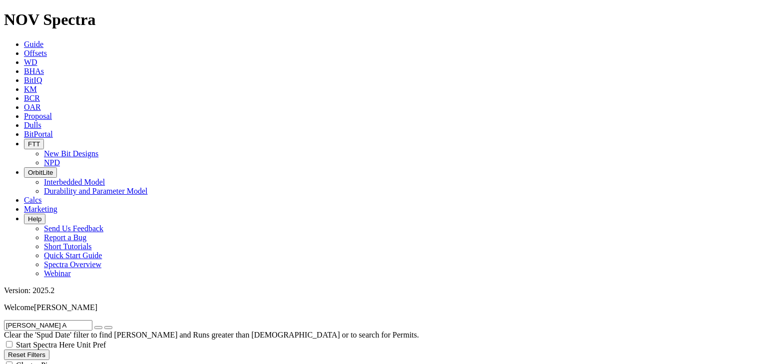  What do you see at coordinates (34, 144) in the screenshot?
I see `button: FTT` at bounding box center [34, 144].